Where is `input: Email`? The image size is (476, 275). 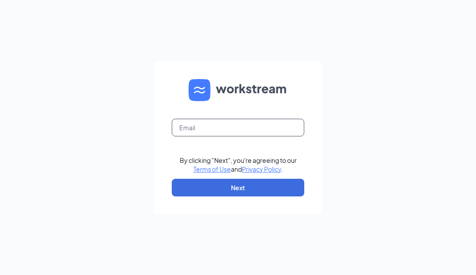
input: Email is located at coordinates (238, 128).